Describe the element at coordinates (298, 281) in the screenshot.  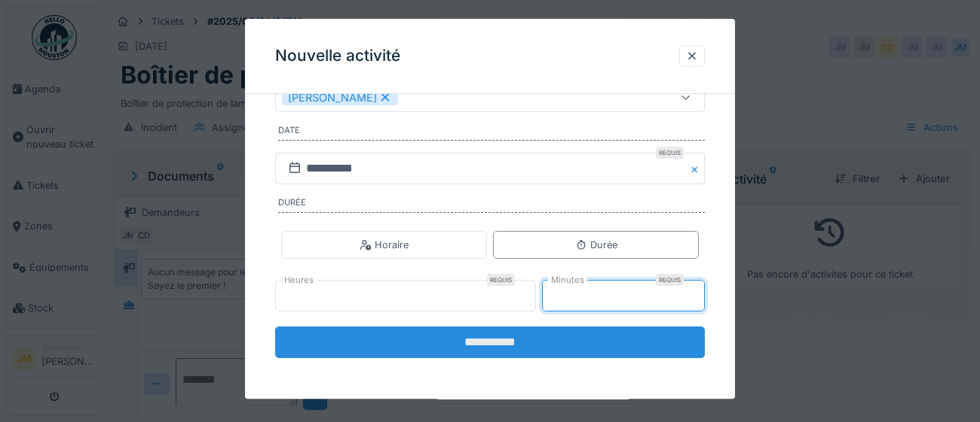
I see `label: Heures` at that location.